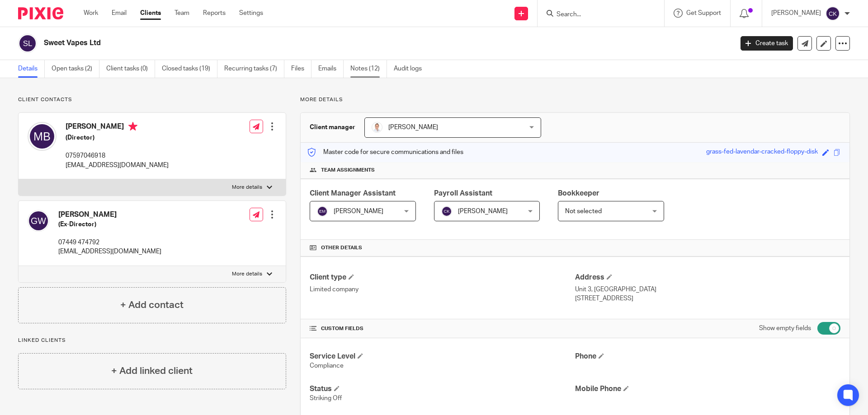 This screenshot has height=415, width=868. I want to click on span: Team assignments, so click(348, 170).